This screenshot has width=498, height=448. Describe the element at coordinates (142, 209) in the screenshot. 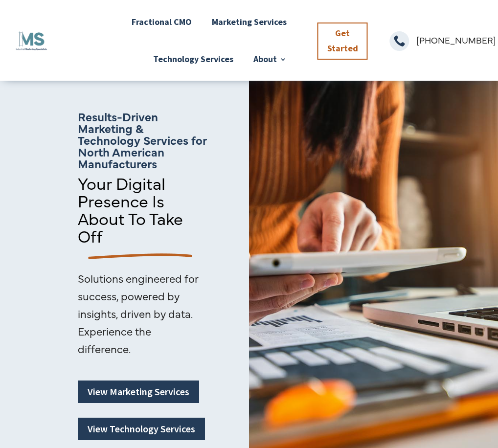

I see `p: Your Digital Presence Is About To Take Off` at that location.